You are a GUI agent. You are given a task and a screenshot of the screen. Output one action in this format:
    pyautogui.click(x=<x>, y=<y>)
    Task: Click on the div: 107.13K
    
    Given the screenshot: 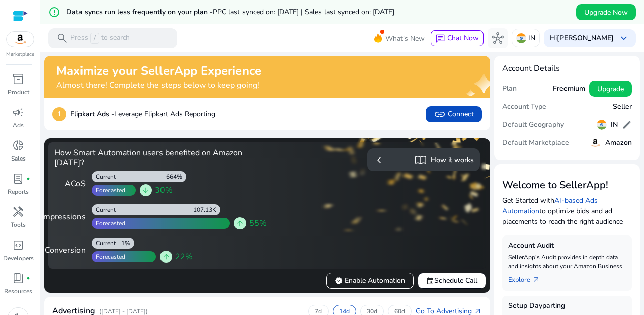 What is the action you would take?
    pyautogui.click(x=206, y=210)
    